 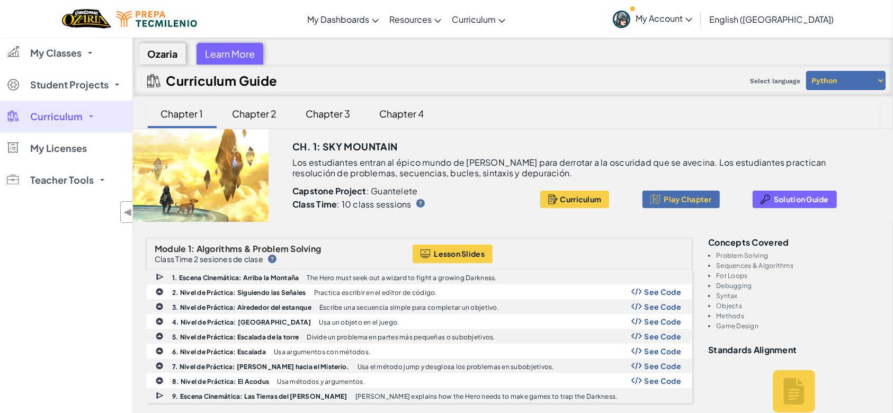 I want to click on button: Solution Guide, so click(x=795, y=199).